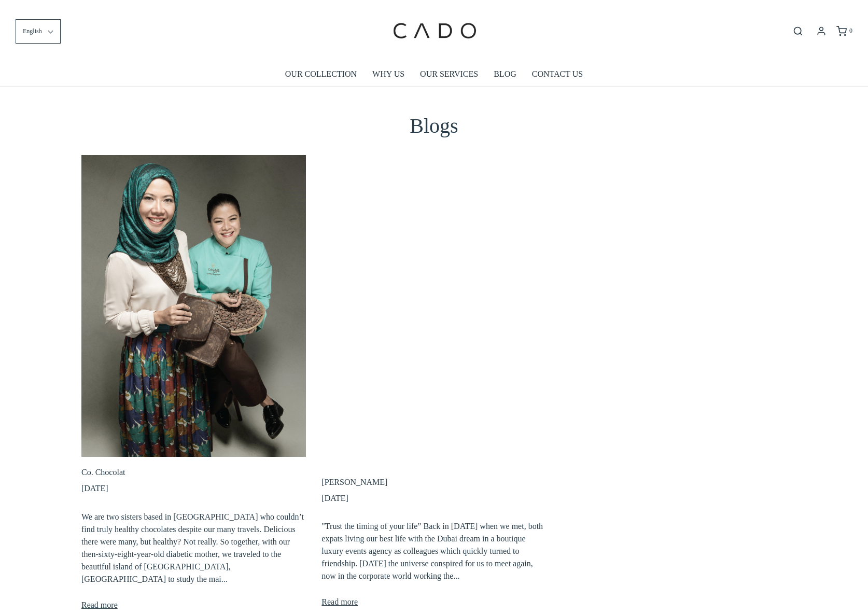 The image size is (868, 614). Describe the element at coordinates (434, 310) in the screenshot. I see `a: Ineza Balloons` at that location.